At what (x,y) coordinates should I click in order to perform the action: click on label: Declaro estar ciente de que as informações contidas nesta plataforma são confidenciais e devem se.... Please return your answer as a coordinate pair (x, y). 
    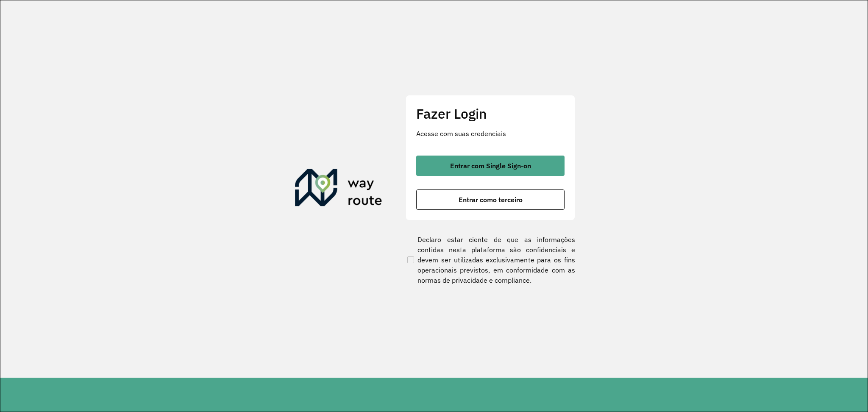
    Looking at the image, I should click on (491, 260).